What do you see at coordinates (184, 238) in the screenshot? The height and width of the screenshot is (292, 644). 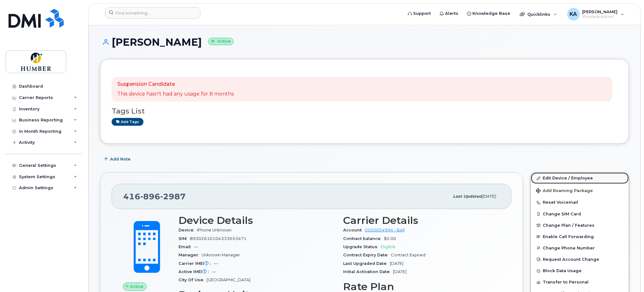 I see `span: SIM` at bounding box center [184, 238].